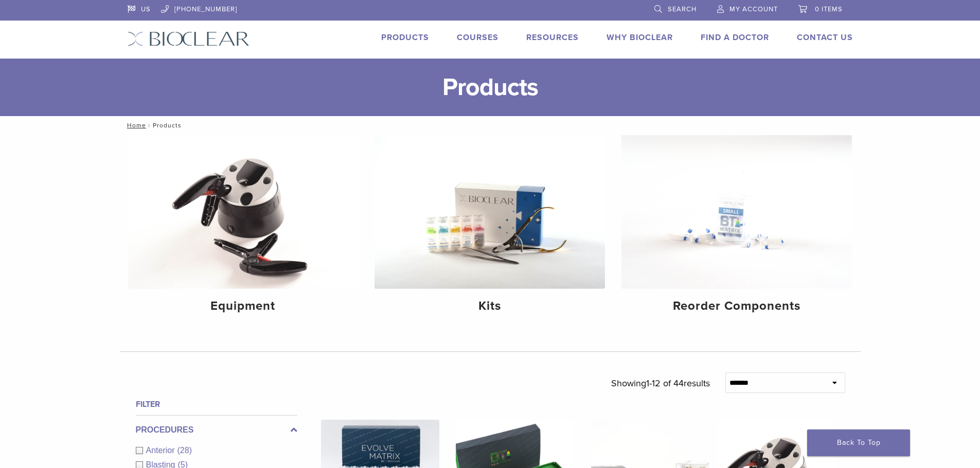 Image resolution: width=980 pixels, height=468 pixels. I want to click on img: Equipment, so click(243, 212).